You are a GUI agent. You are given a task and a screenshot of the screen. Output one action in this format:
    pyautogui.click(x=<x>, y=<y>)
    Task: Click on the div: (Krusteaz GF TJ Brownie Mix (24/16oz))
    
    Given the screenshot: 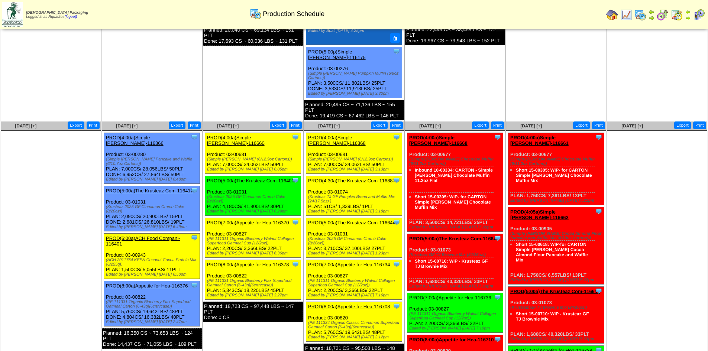 What is the action you would take?
    pyautogui.click(x=557, y=308)
    